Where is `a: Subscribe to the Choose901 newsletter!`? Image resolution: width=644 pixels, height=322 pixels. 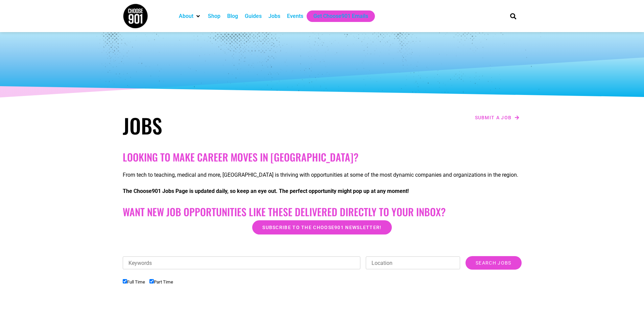 a: Subscribe to the Choose901 newsletter! is located at coordinates (322, 228).